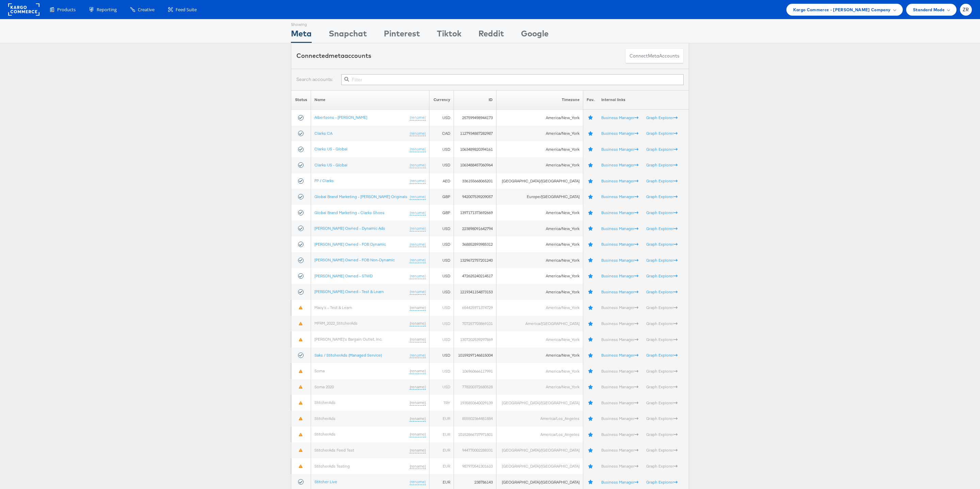 This screenshot has width=980, height=489. What do you see at coordinates (186, 9) in the screenshot?
I see `span: Feed Suite` at bounding box center [186, 9].